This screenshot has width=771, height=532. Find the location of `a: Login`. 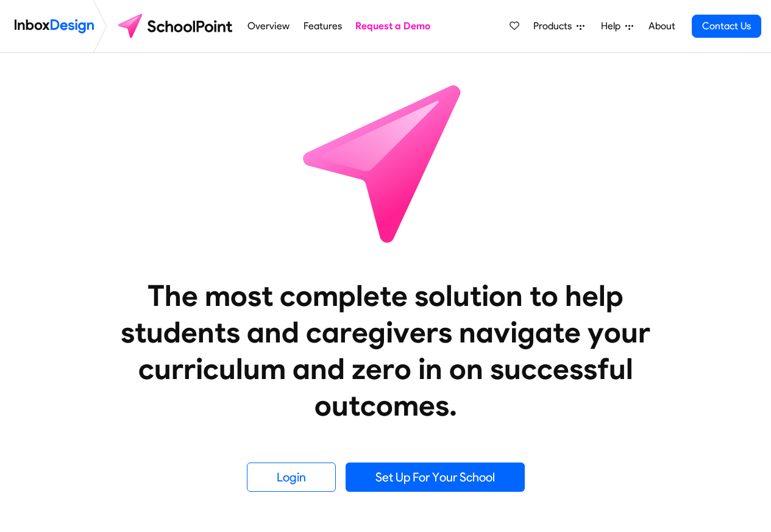

a: Login is located at coordinates (291, 477).